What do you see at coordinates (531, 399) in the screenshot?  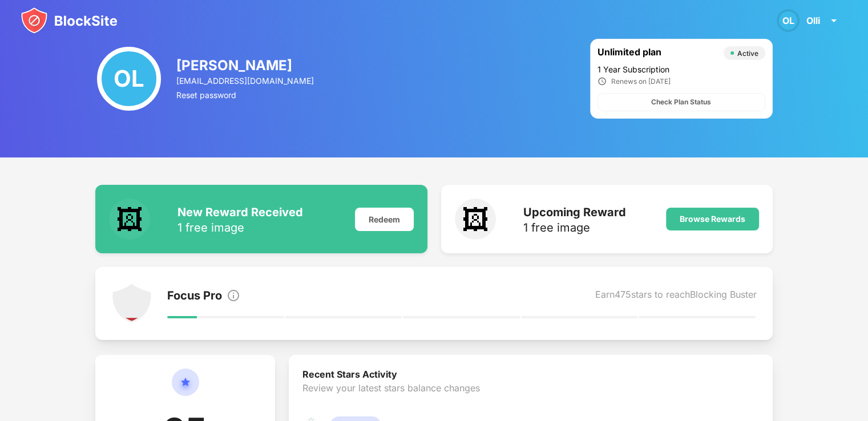 I see `div: Review your latest stars balance changes` at bounding box center [531, 399].